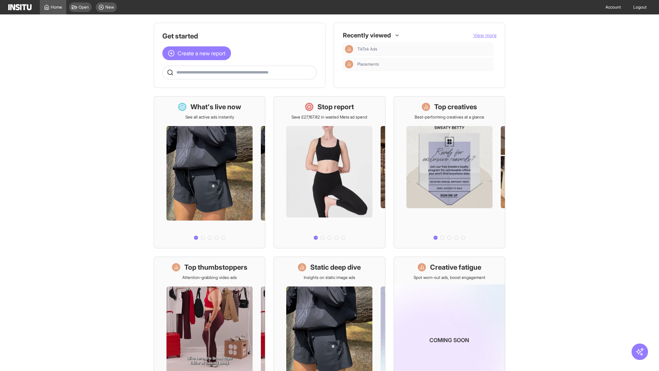 The image size is (659, 371). What do you see at coordinates (197, 53) in the screenshot?
I see `button: Create a new report` at bounding box center [197, 53].